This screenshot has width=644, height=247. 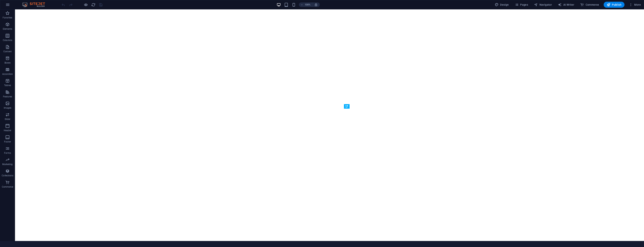 What do you see at coordinates (93, 5) in the screenshot?
I see `button: reload` at bounding box center [93, 5].